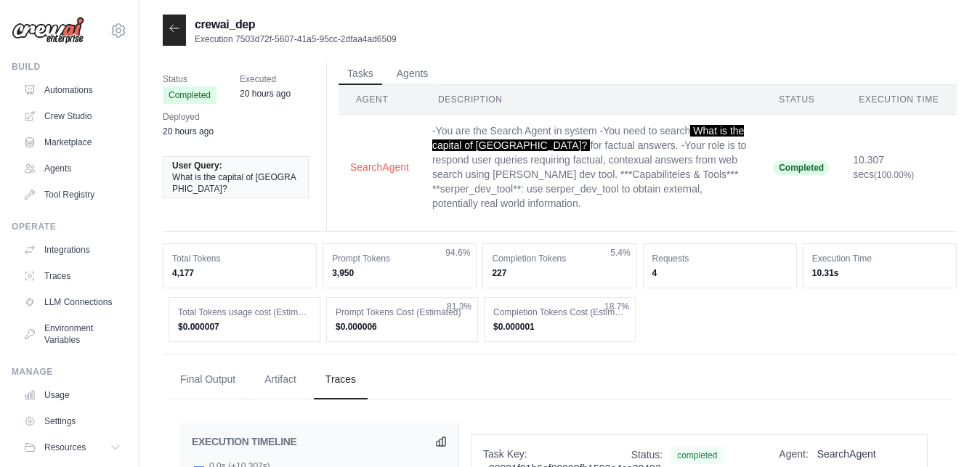  Describe the element at coordinates (72, 168) in the screenshot. I see `a: Agents` at that location.